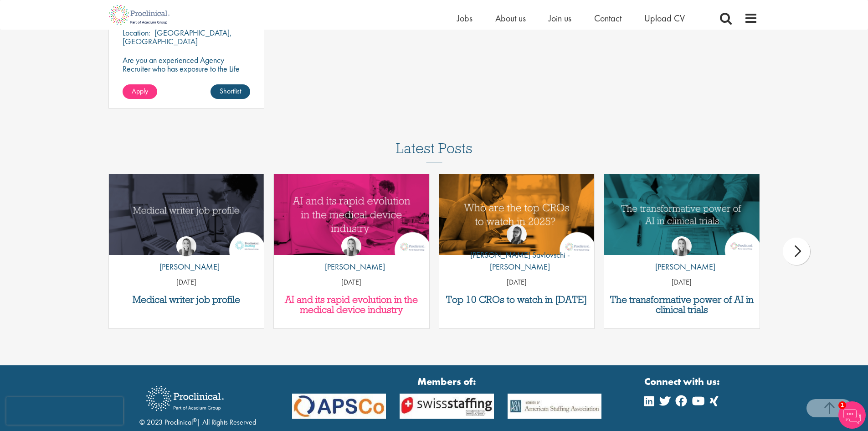  Describe the element at coordinates (186, 299) in the screenshot. I see `h3: Medical writer job profile` at that location.